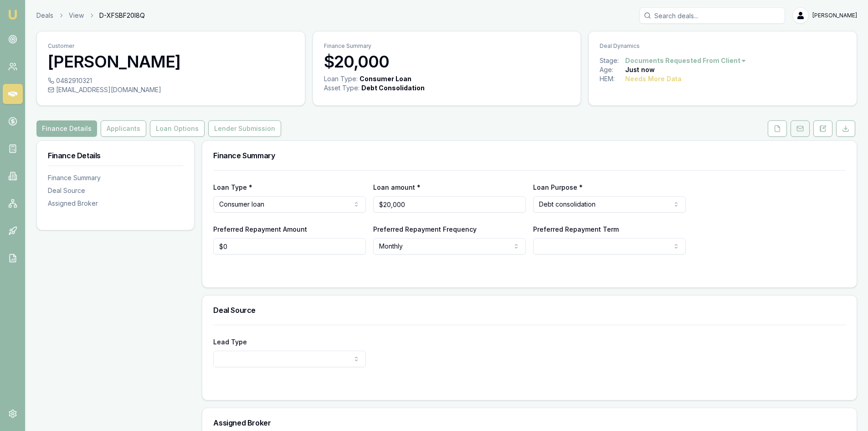 The image size is (868, 431). Describe the element at coordinates (45, 16) in the screenshot. I see `a: Deals` at that location.